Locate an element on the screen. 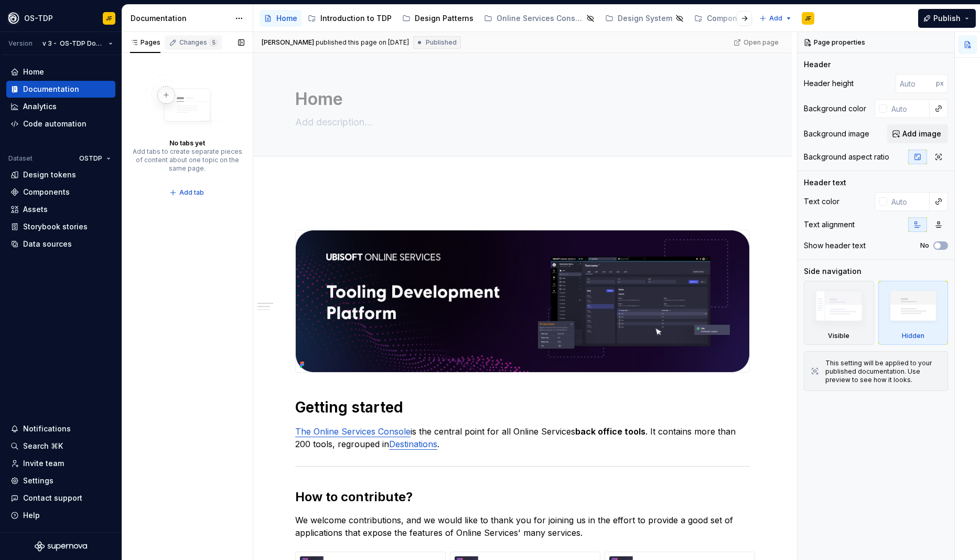 The width and height of the screenshot is (980, 560). div: Changes is located at coordinates (199, 43).